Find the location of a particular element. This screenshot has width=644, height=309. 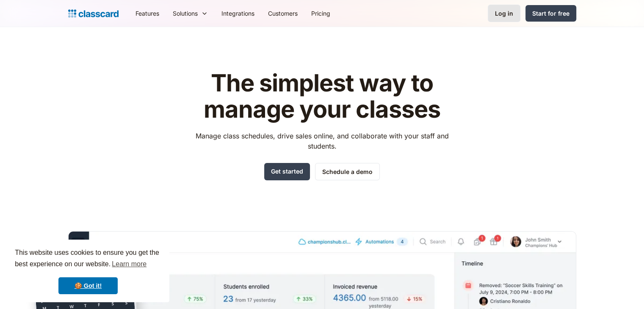

a: Get started is located at coordinates (287, 172).